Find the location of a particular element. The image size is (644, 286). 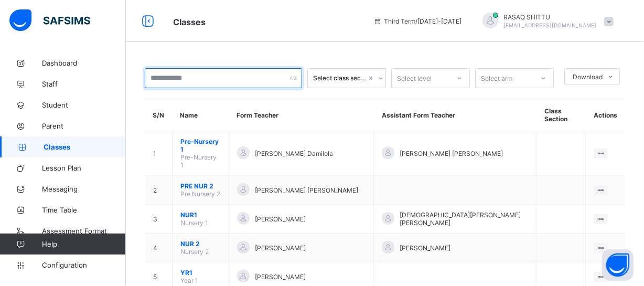

th: Form Teacher is located at coordinates (301, 115).